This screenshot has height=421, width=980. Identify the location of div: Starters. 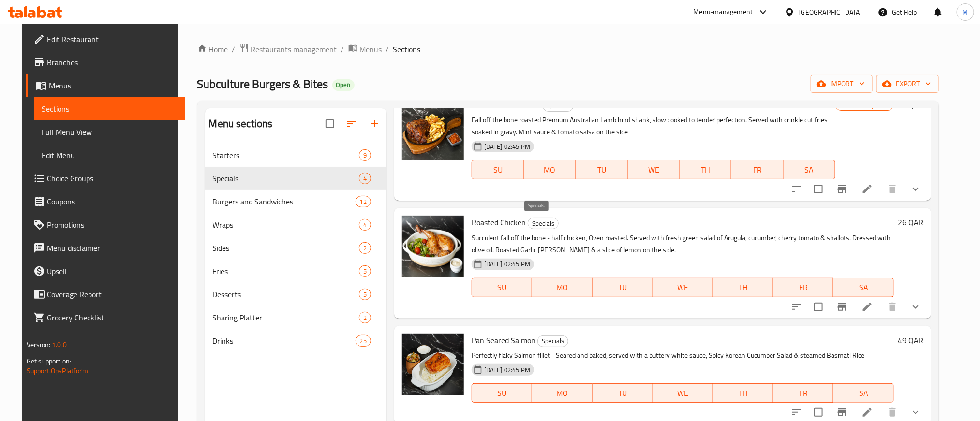
(286, 155).